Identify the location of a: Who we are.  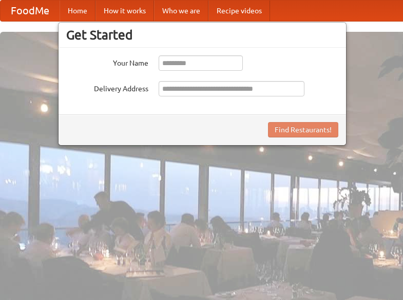
(181, 11).